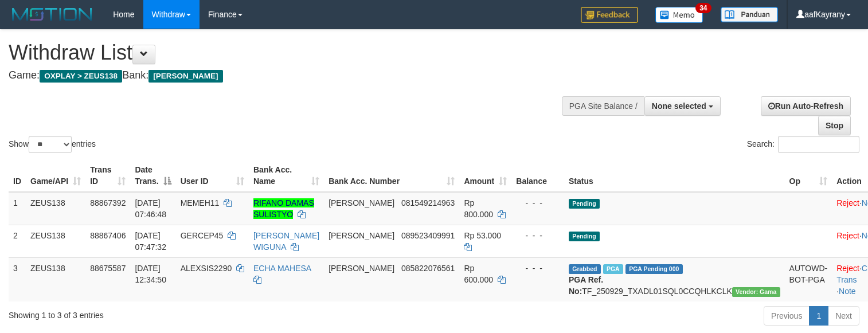 This screenshot has width=868, height=333. Describe the element at coordinates (819, 145) in the screenshot. I see `input: Search:` at that location.